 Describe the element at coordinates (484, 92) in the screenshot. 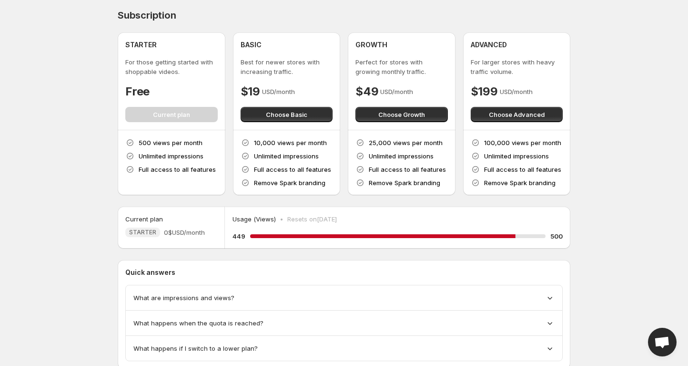

I see `h4: $199` at that location.